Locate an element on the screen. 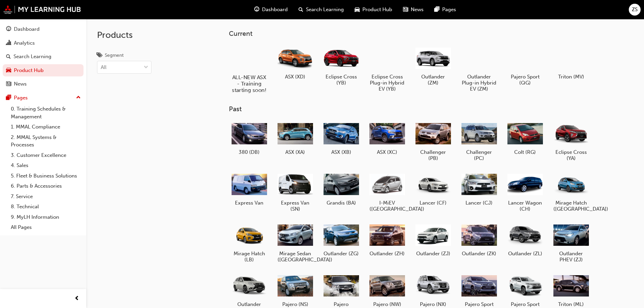 This screenshot has width=644, height=308. h5: Pajero (NS) is located at coordinates (295, 304).